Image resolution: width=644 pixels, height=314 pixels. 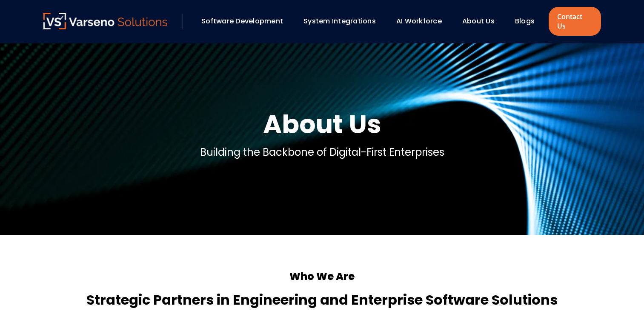 I want to click on a: Varseno Solutions – Product Engineering & IT Services, so click(x=106, y=21).